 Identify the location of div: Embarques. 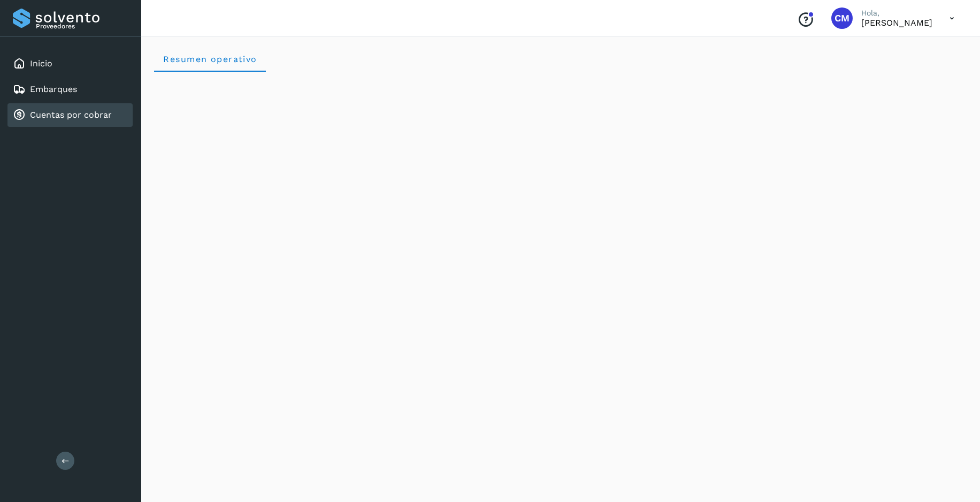
(70, 90).